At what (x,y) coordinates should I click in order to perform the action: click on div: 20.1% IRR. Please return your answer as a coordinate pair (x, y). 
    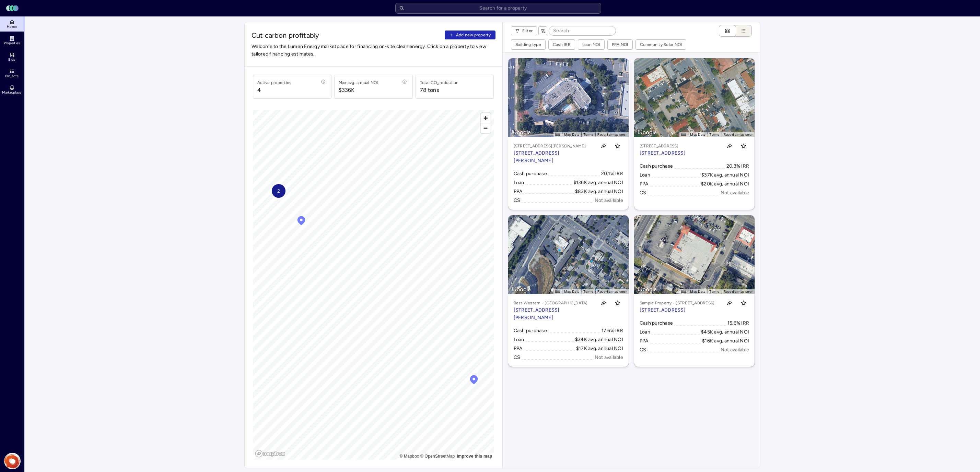
    Looking at the image, I should click on (613, 174).